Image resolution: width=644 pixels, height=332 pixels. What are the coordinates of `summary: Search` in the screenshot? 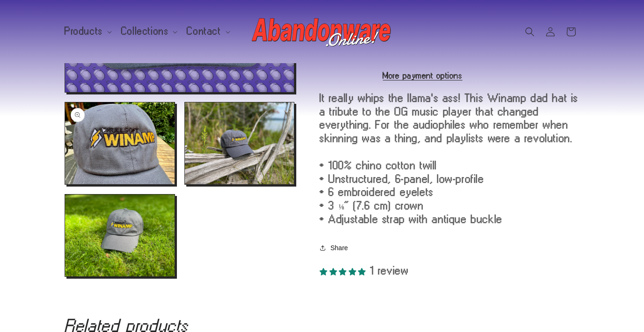 It's located at (529, 32).